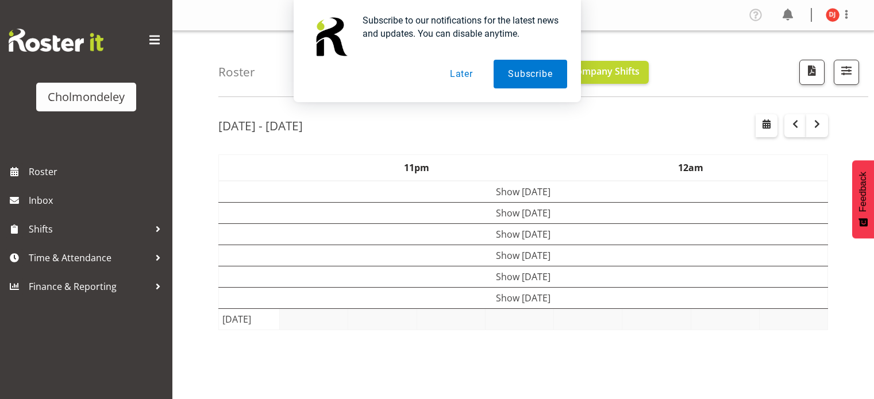  I want to click on span: Inbox, so click(98, 200).